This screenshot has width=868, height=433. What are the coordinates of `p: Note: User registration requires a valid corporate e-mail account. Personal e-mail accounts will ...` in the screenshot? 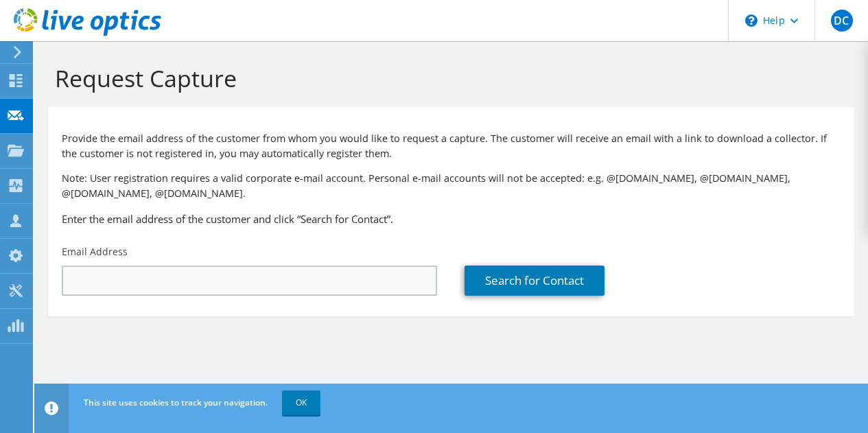 It's located at (450, 186).